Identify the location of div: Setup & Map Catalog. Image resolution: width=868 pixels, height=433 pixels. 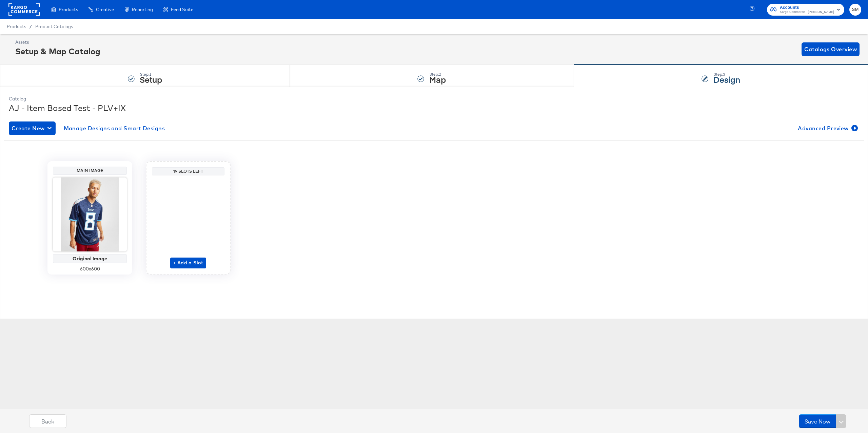
(58, 52).